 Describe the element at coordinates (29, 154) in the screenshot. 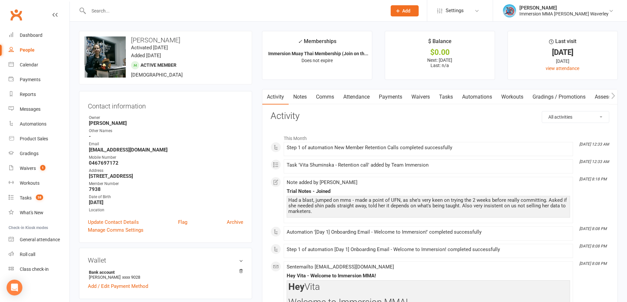

I see `div: Gradings` at that location.